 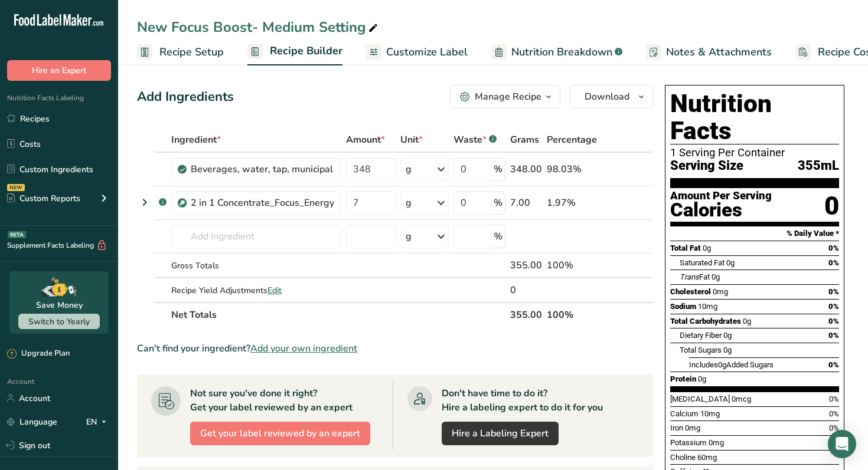 I want to click on div: 355.00, so click(x=526, y=266).